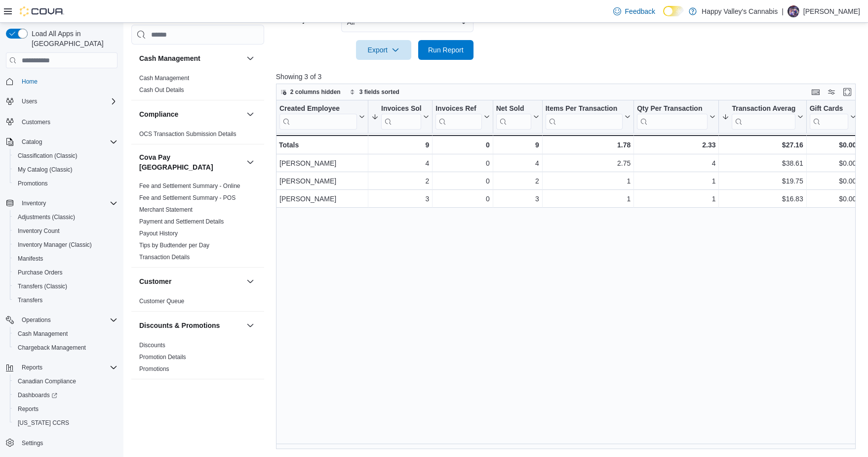 This screenshot has height=457, width=868. Describe the element at coordinates (663, 16) in the screenshot. I see `span: Dark Mode` at that location.